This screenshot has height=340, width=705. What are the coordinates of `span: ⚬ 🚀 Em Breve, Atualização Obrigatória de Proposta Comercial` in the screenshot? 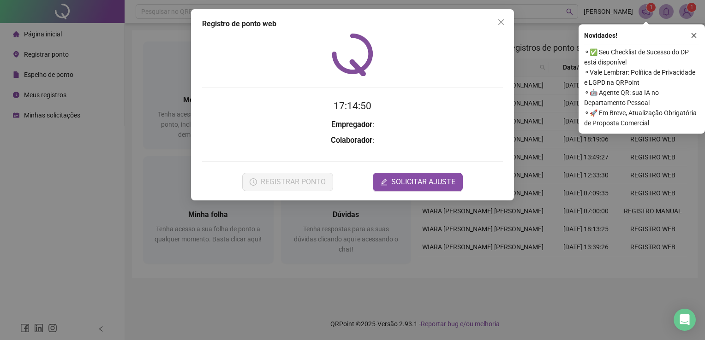 It's located at (641, 118).